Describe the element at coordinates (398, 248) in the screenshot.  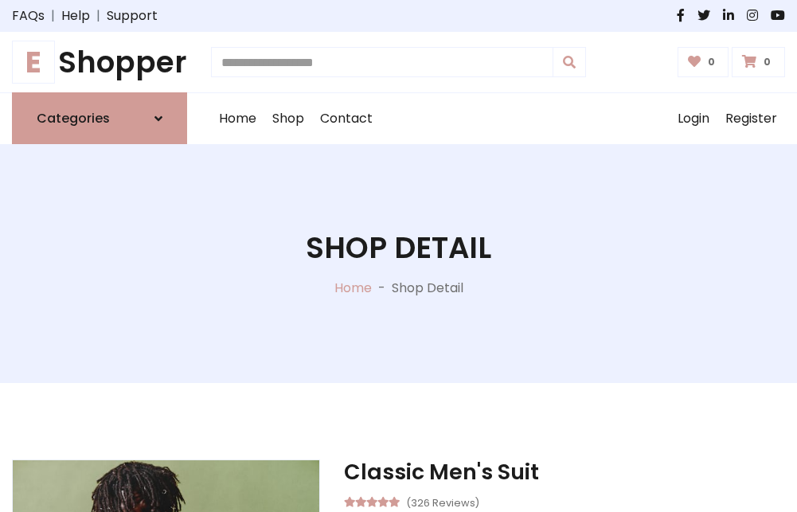
I see `h1: Shop Detail` at that location.